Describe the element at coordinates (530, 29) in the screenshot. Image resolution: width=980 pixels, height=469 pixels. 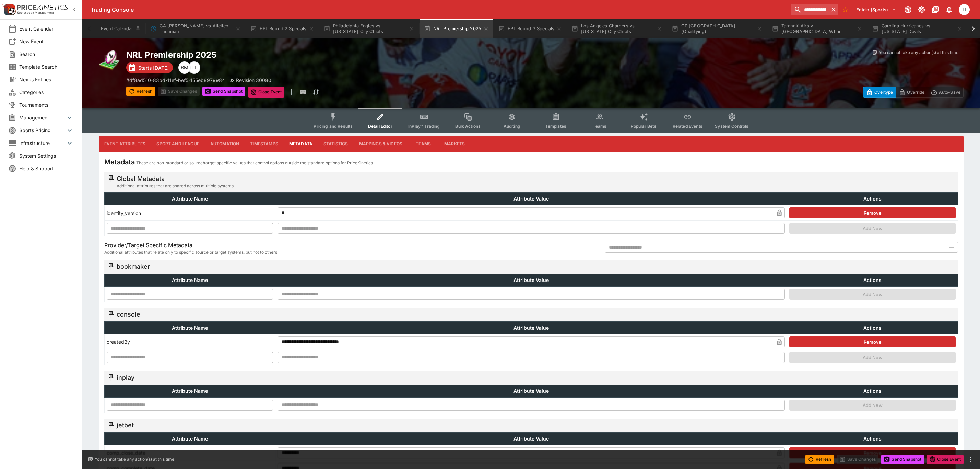
I see `button: EPL Round 3 Specials` at that location.